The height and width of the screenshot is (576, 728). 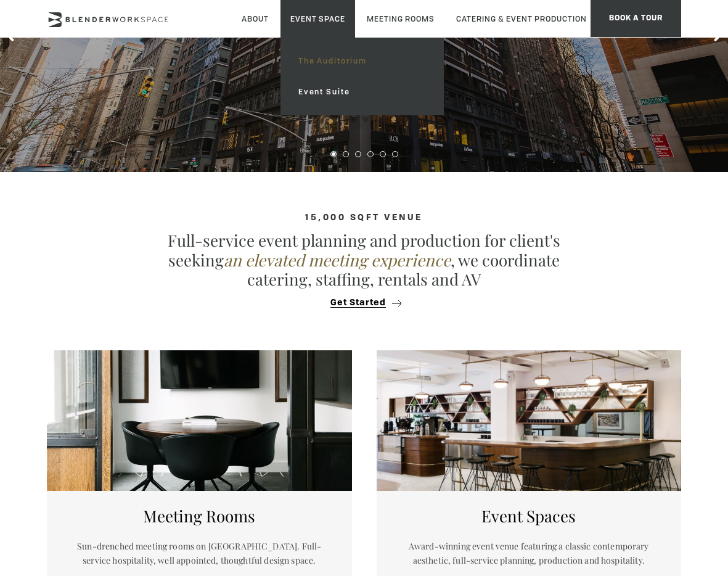 What do you see at coordinates (358, 303) in the screenshot?
I see `span: Get Started` at bounding box center [358, 303].